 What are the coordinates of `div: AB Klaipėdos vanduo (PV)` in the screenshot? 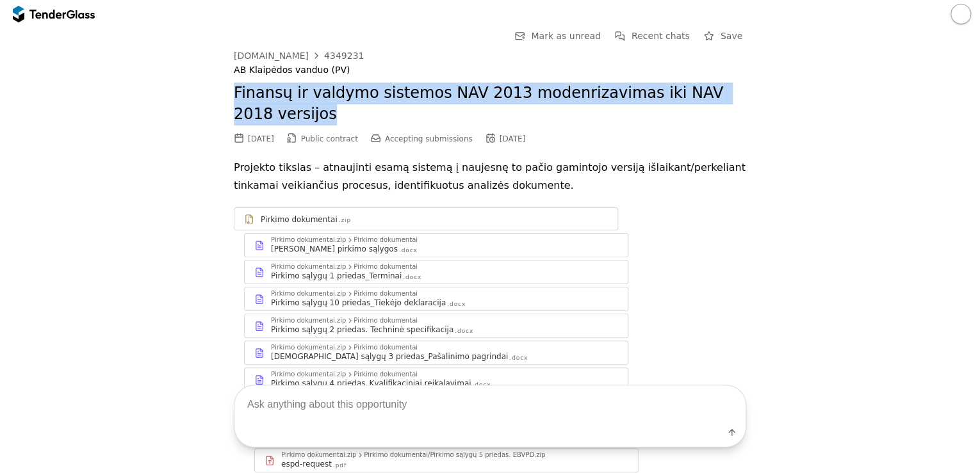 It's located at (490, 70).